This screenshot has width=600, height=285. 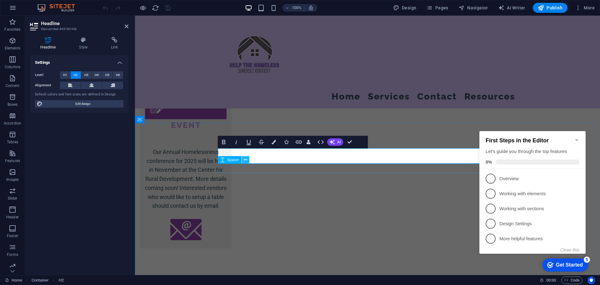 What do you see at coordinates (107, 75) in the screenshot?
I see `span: H5` at bounding box center [107, 75].